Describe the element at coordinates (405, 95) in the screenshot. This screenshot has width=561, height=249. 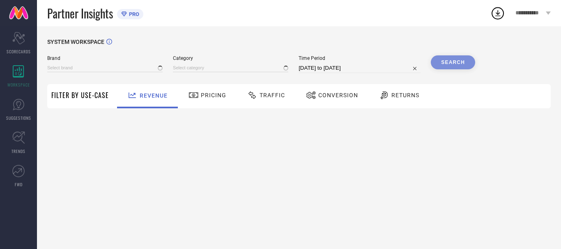
I see `span: Returns` at that location.